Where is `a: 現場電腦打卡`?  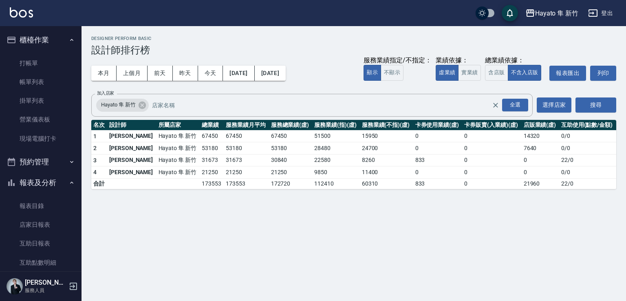 a: 現場電腦打卡 is located at coordinates (41, 139).